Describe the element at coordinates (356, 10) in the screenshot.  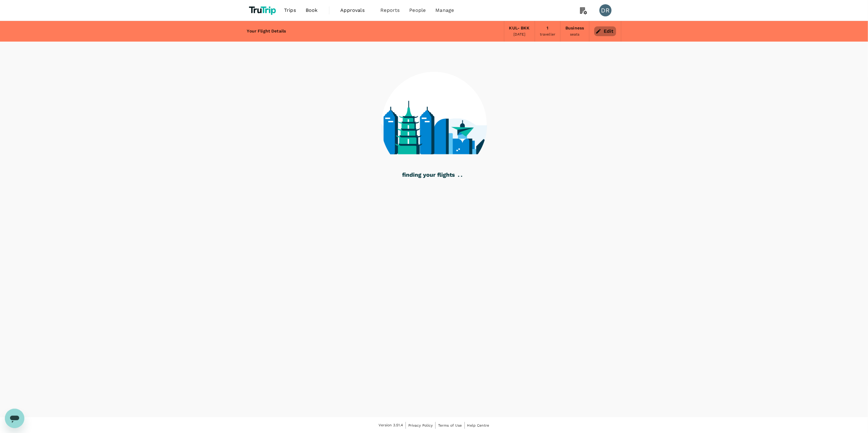
I see `span: Approvals` at that location.